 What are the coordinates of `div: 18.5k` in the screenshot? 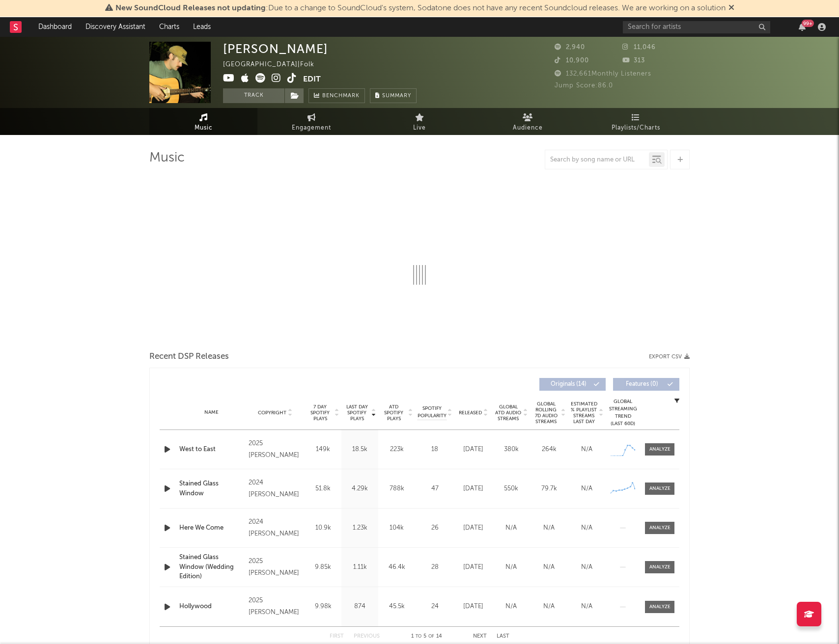 It's located at (360, 449).